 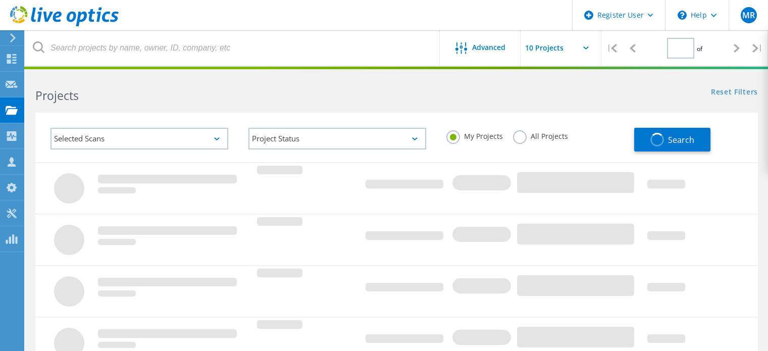 What do you see at coordinates (682, 15) in the screenshot?
I see `svg: \n` at bounding box center [682, 15].